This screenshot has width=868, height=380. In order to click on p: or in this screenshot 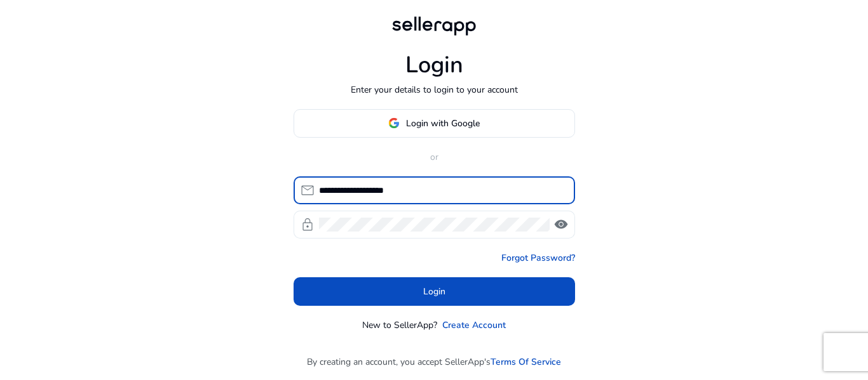, I will do `click(434, 157)`.